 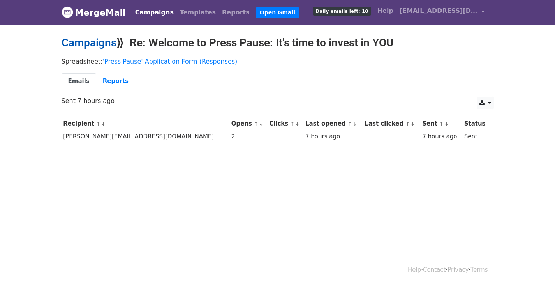 What do you see at coordinates (458, 270) in the screenshot?
I see `a: Privacy` at bounding box center [458, 270].